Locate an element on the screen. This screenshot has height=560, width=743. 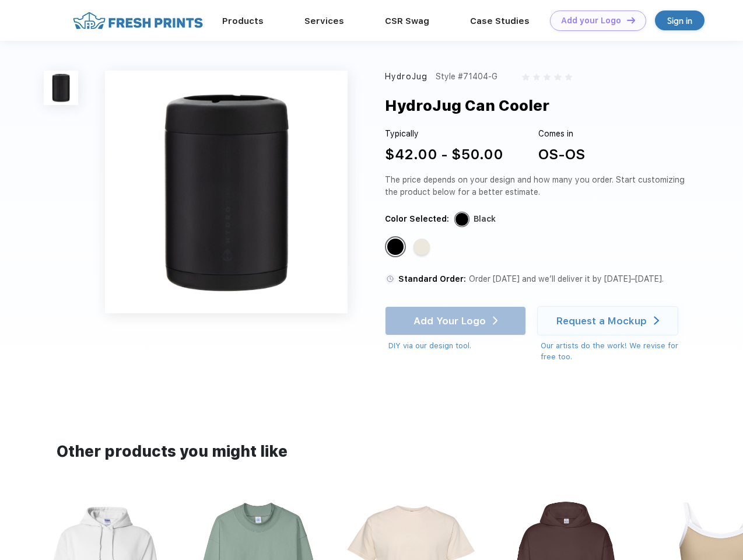
div: Comes in is located at coordinates (562, 134).